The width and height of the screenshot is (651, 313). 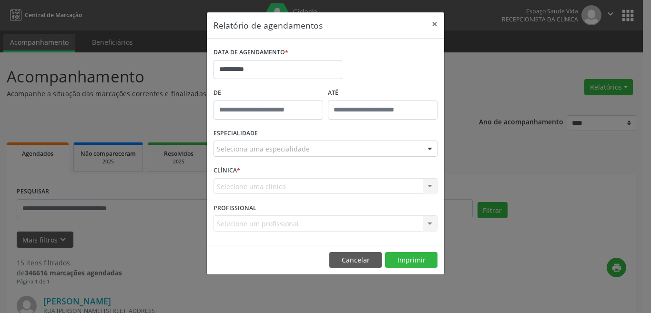 What do you see at coordinates (263, 149) in the screenshot?
I see `span: Seleciona uma especialidade` at bounding box center [263, 149].